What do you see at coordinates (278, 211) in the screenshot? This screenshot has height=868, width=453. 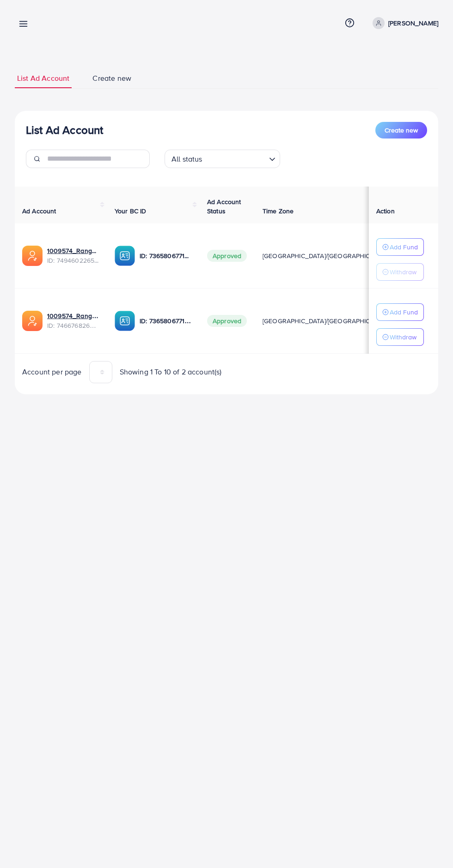 I see `span: Time Zone` at bounding box center [278, 211].